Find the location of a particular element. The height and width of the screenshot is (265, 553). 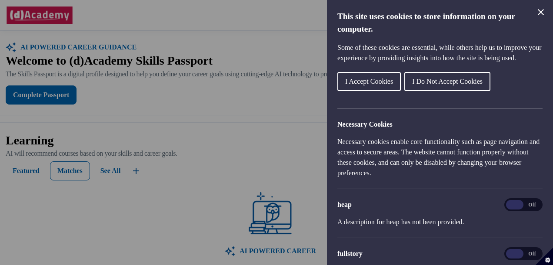

p: A description for heap has not been provided. is located at coordinates (440, 222).